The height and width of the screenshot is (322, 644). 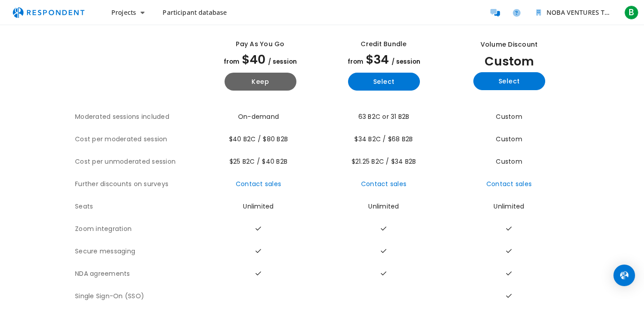 What do you see at coordinates (377, 59) in the screenshot?
I see `span: $34` at bounding box center [377, 59].